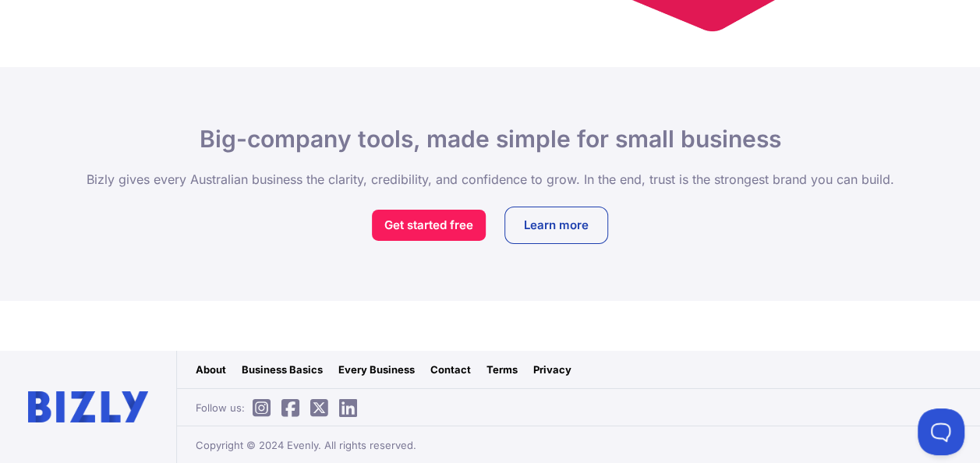 The height and width of the screenshot is (463, 980). What do you see at coordinates (556, 226) in the screenshot?
I see `a: Learn more` at bounding box center [556, 226].